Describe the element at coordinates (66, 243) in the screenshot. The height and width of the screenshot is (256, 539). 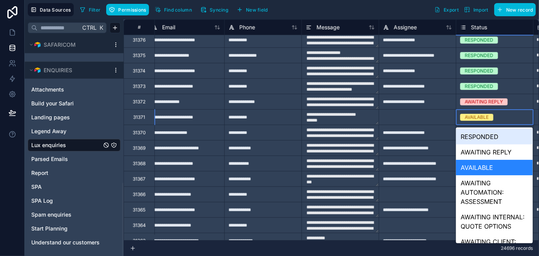
I see `a: Understand our customers` at that location.